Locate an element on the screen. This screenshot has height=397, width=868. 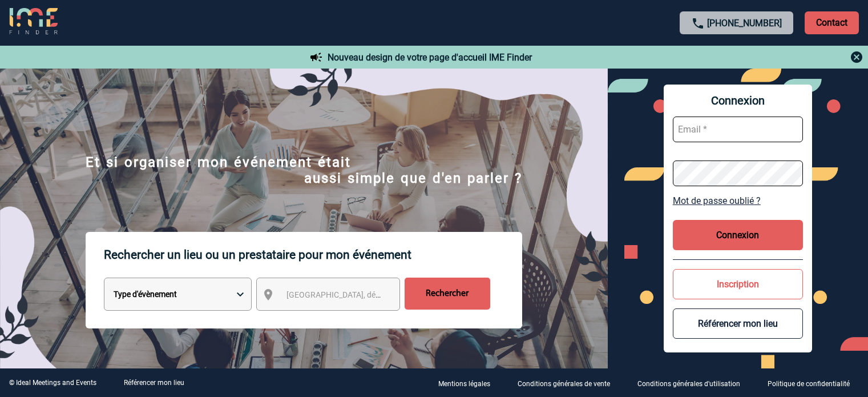
img: call-24-px.png is located at coordinates (698, 24).